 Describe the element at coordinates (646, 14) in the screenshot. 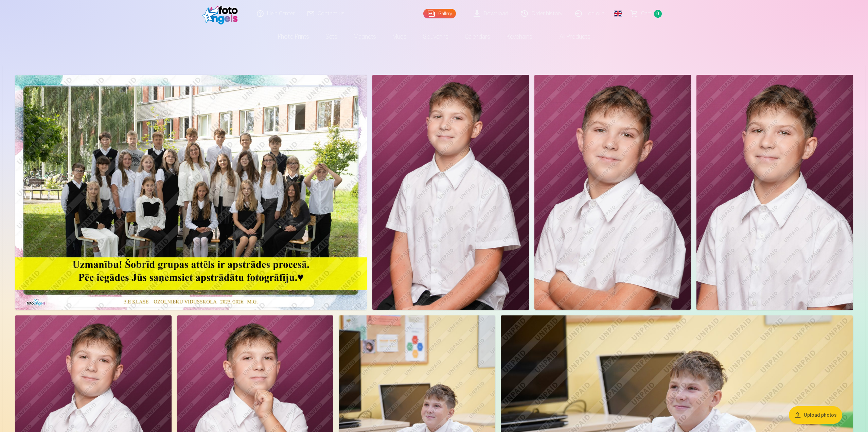

I see `span: Сart` at that location.